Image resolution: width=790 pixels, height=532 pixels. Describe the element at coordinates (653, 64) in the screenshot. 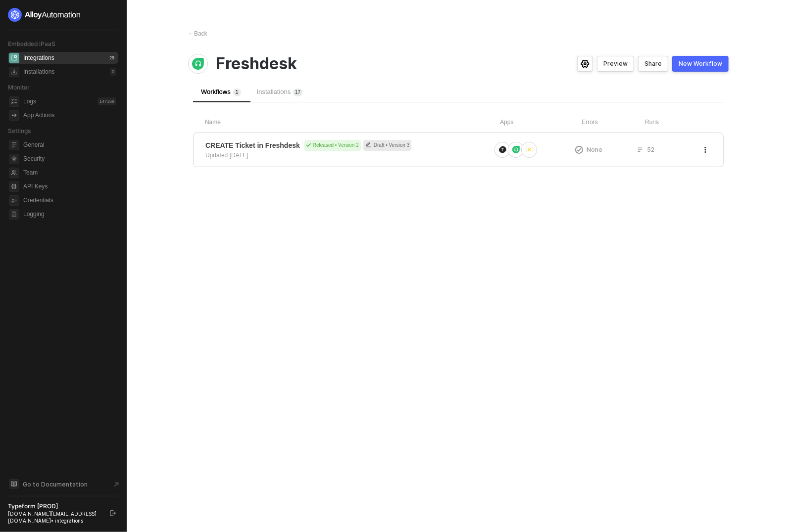

I see `button: Share` at that location.